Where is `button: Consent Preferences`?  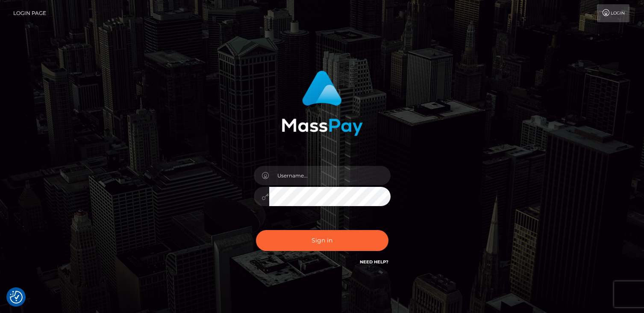
button: Consent Preferences is located at coordinates (16, 297).